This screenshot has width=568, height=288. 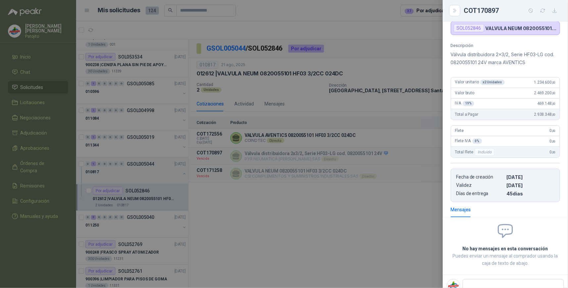 What do you see at coordinates (481, 194) in the screenshot?
I see `p: Días de entrega` at bounding box center [481, 194].